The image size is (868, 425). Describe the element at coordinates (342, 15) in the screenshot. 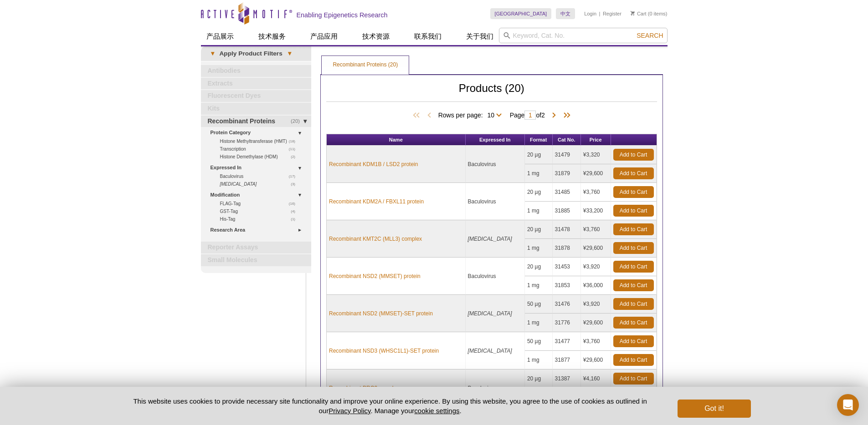

I see `h2: Enabling Epigenetics Research` at that location.